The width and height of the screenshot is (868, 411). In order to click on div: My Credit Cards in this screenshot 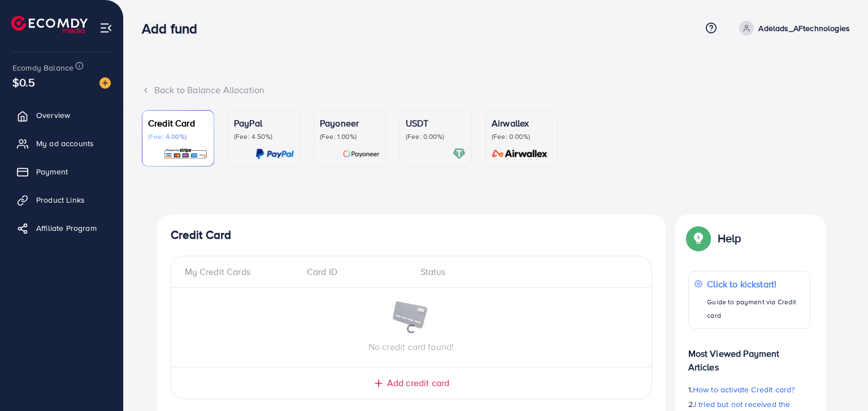, I will do `click(241, 272)`.